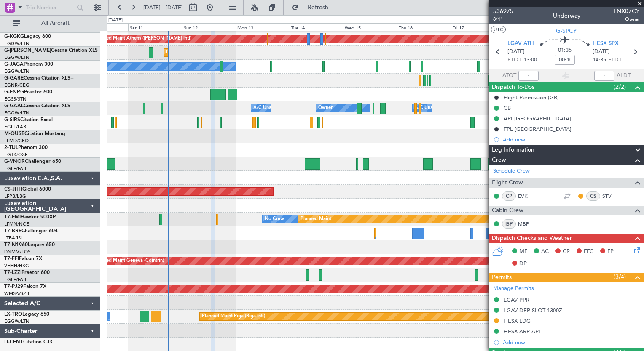 This screenshot has height=351, width=644. I want to click on span: D-CENT, so click(13, 342).